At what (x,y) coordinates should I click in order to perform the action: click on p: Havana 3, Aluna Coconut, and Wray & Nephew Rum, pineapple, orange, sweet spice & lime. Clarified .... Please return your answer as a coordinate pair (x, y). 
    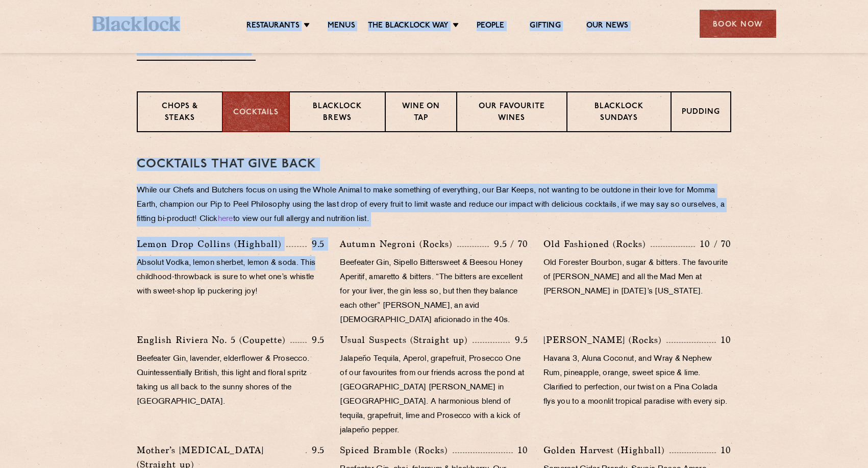
    Looking at the image, I should click on (637, 381).